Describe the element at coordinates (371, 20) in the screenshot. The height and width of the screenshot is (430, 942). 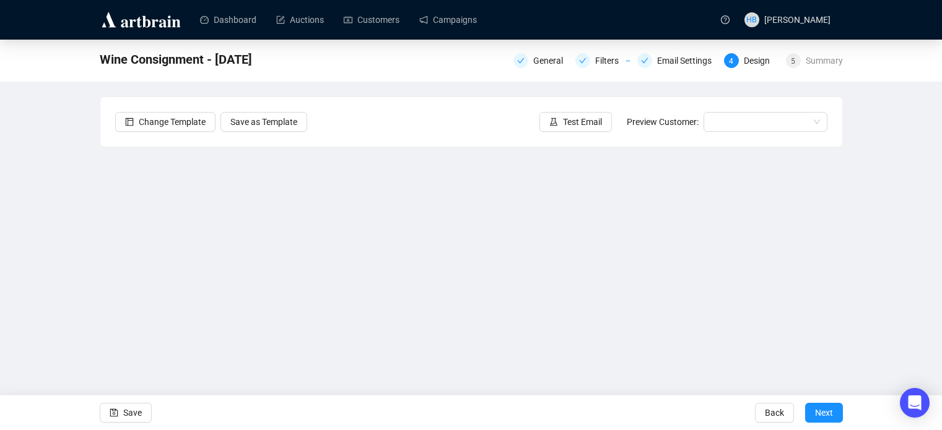
I see `a: Customers` at that location.